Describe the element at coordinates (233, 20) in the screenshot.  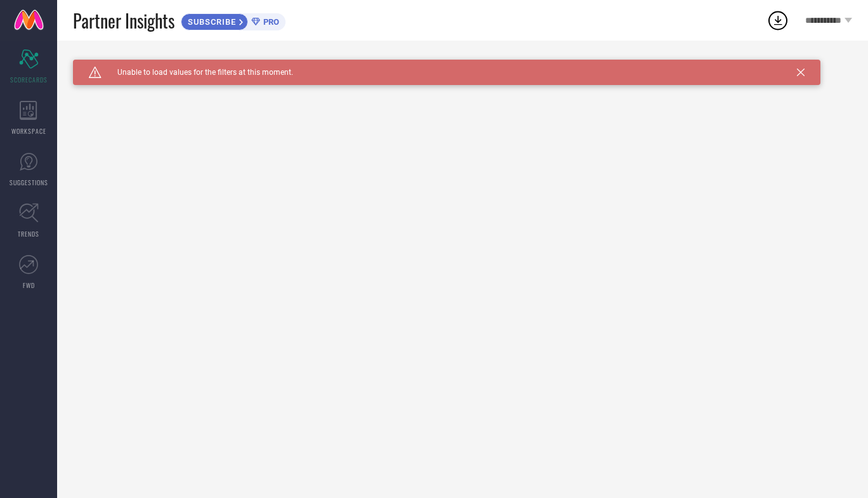
I see `a: SUBSCRIBEPRO` at that location.